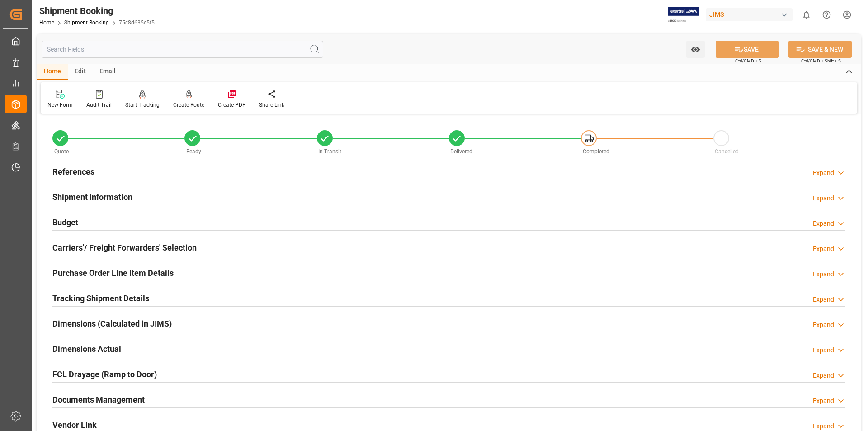 Image resolution: width=868 pixels, height=431 pixels. Describe the element at coordinates (80, 72) in the screenshot. I see `div: Edit` at that location.